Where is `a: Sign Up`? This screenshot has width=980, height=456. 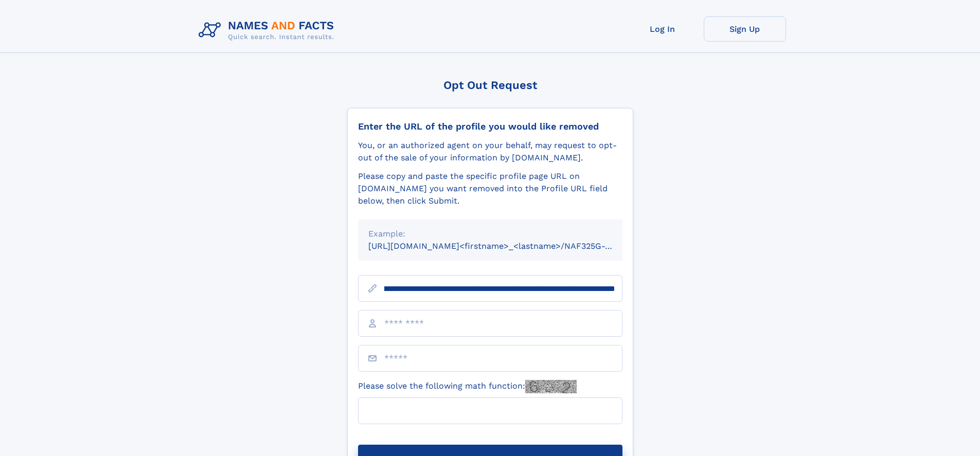
a: Sign Up is located at coordinates (745, 28).